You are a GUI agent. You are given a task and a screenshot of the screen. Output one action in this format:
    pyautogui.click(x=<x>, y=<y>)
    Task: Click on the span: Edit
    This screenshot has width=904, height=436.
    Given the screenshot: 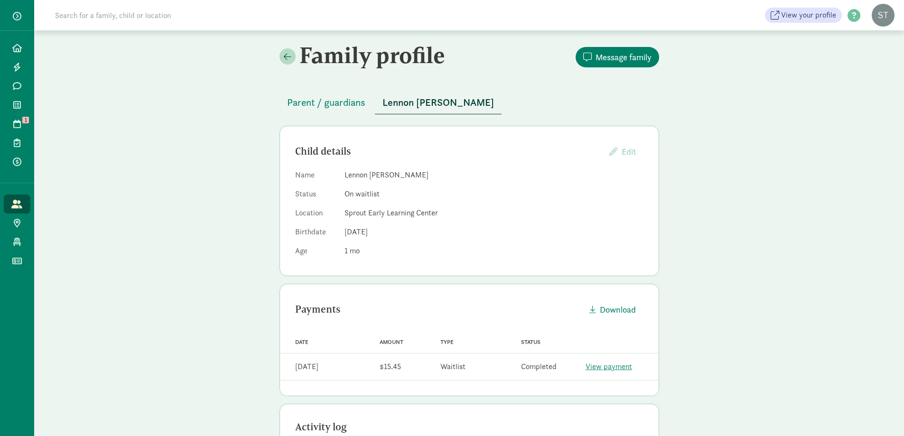 What is the action you would take?
    pyautogui.click(x=629, y=151)
    